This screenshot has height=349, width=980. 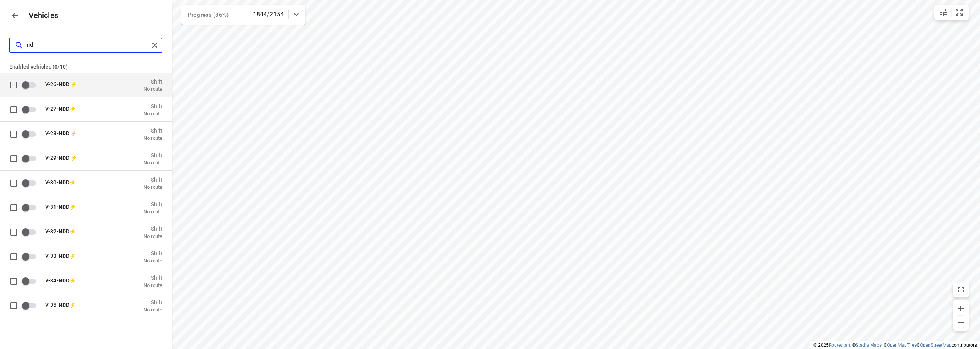 I want to click on span: V-35- D⚡, so click(x=60, y=305).